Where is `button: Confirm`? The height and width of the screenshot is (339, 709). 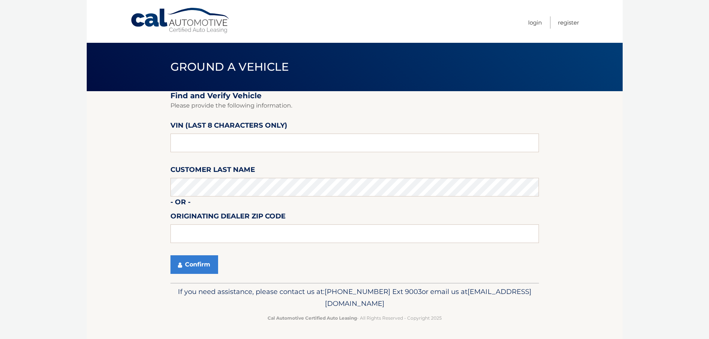 button: Confirm is located at coordinates (194, 265).